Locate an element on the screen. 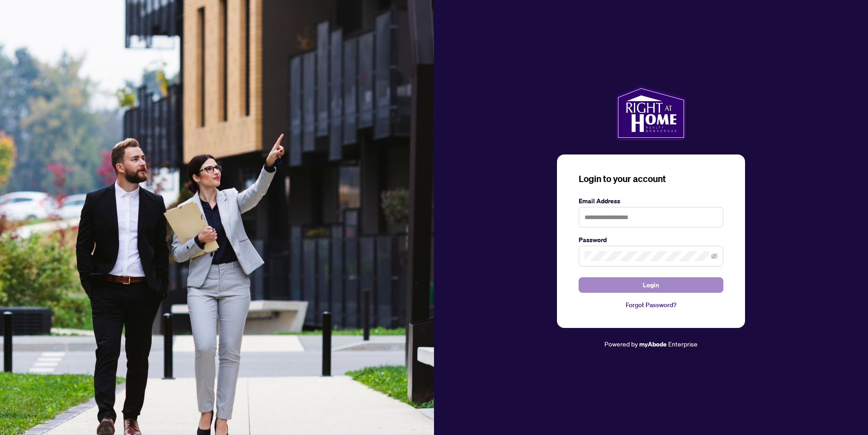  span: Enterprise is located at coordinates (683, 344).